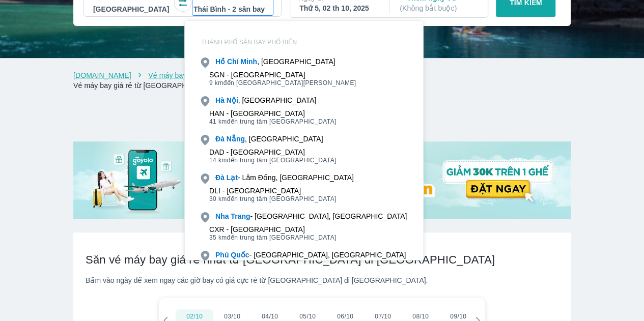 This screenshot has width=644, height=321. I want to click on p: THÀNH PHỐ SÂN BAY PHỔ BIẾN, so click(304, 42).